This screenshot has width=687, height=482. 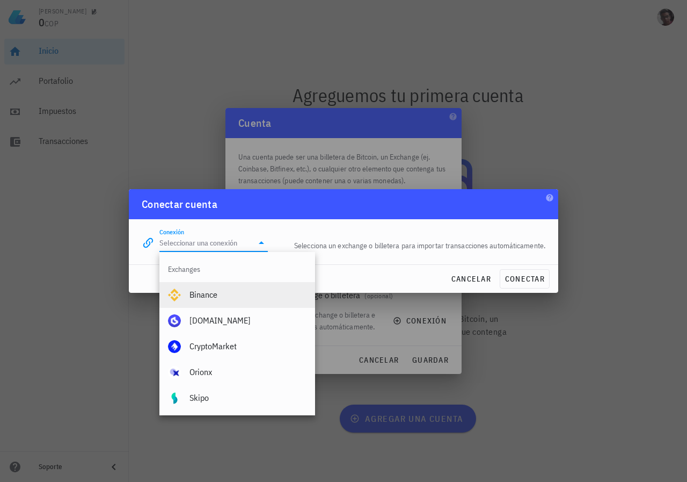 What do you see at coordinates (248, 397) in the screenshot?
I see `div: Skipo` at bounding box center [248, 397].